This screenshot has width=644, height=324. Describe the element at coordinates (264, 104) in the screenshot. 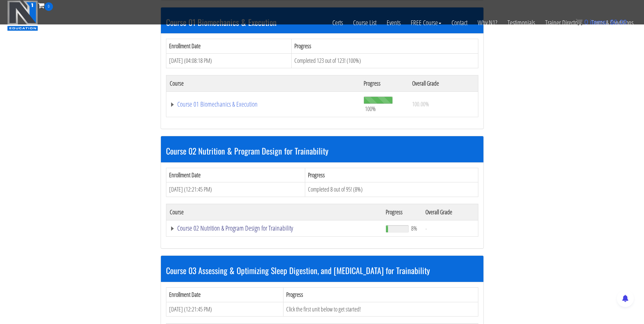

I see `a: Course 01 Biomechanics & Execution` at that location.